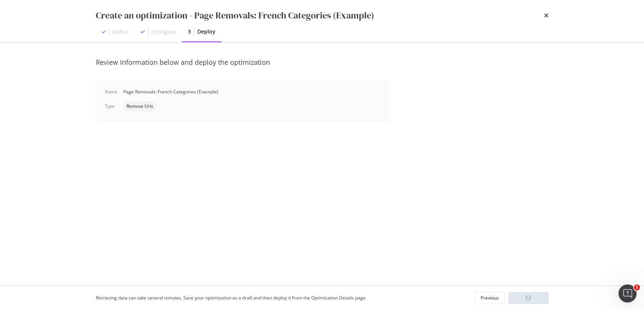 Image resolution: width=644 pixels, height=310 pixels. I want to click on div: times, so click(546, 16).